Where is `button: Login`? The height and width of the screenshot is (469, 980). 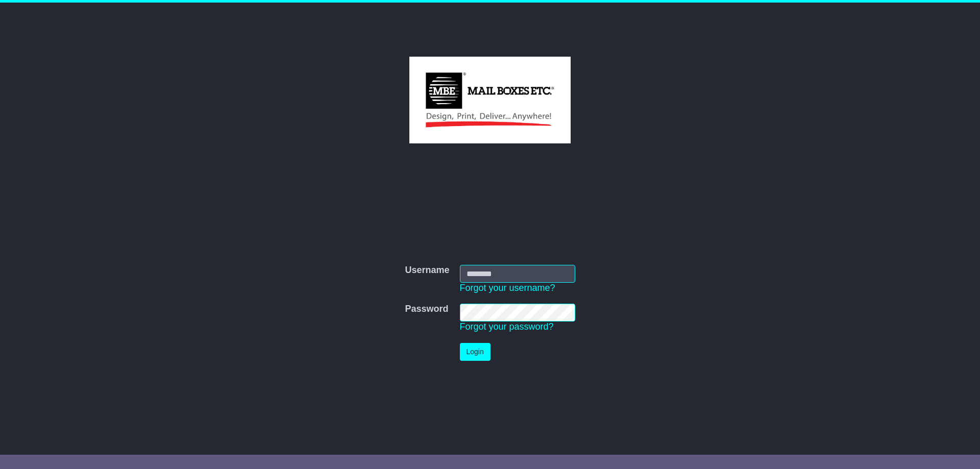
button: Login is located at coordinates (475, 351).